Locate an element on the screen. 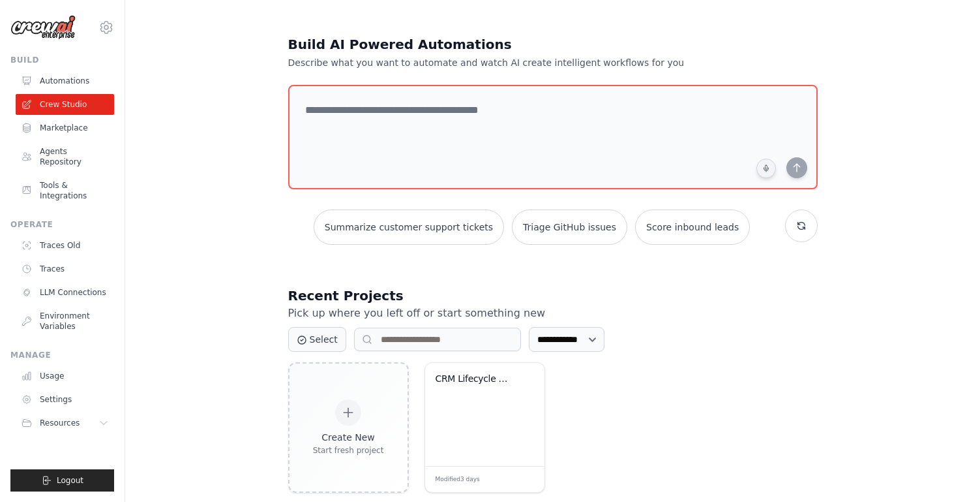 Image resolution: width=980 pixels, height=502 pixels. button: Summarize customer support tickets is located at coordinates (409, 227).